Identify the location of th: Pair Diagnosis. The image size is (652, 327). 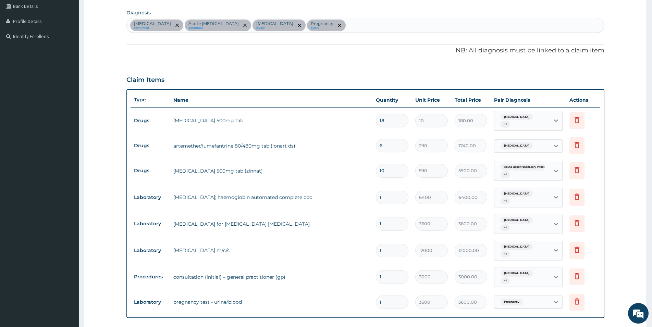
(528, 100).